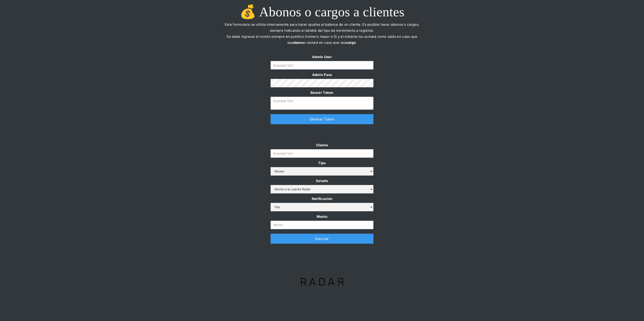  What do you see at coordinates (322, 57) in the screenshot?
I see `label: Admin User` at bounding box center [322, 57].